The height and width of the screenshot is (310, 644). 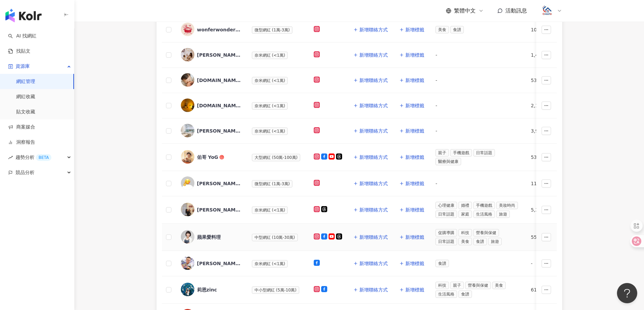 What do you see at coordinates (516, 11) in the screenshot?
I see `span: 活動訊息` at bounding box center [516, 11].